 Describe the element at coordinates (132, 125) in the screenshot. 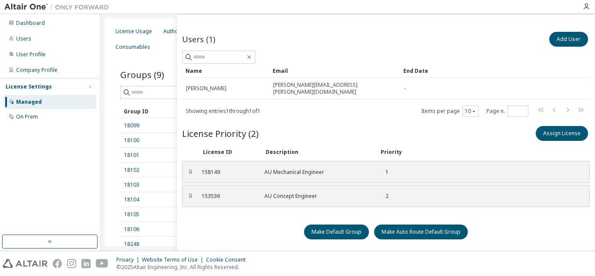

I see `a: 18099` at that location.